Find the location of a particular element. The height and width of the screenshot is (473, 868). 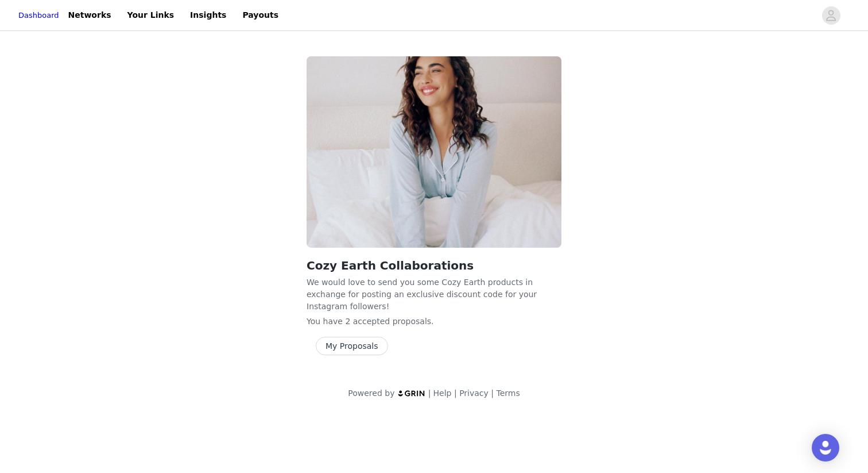

span: Powered by is located at coordinates (371, 393).